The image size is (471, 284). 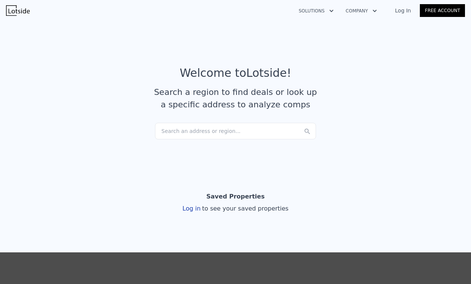 I want to click on div: Log in, so click(x=236, y=208).